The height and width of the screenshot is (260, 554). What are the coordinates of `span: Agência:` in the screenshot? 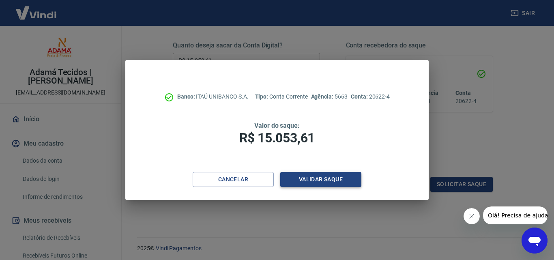 It's located at (323, 97).